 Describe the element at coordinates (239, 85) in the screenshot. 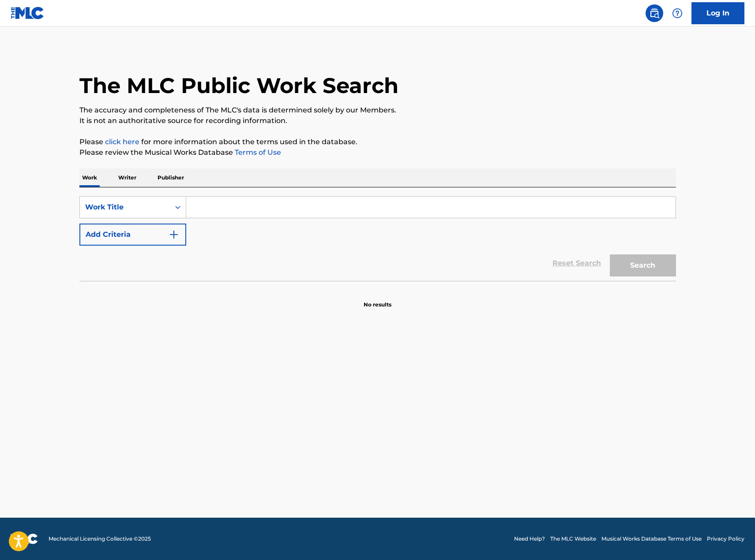

I see `h1: The MLC Public Work Search` at that location.